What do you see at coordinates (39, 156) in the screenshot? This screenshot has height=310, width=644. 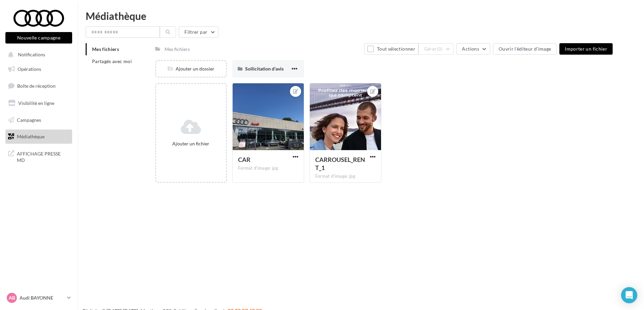 I see `a: AFFICHAGE PRESSE MD` at bounding box center [39, 156].